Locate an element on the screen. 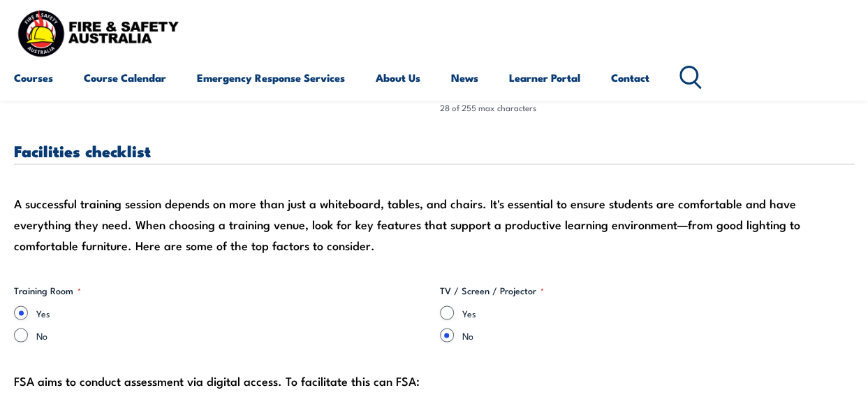 This screenshot has height=411, width=868. a: Course Calendar is located at coordinates (125, 77).